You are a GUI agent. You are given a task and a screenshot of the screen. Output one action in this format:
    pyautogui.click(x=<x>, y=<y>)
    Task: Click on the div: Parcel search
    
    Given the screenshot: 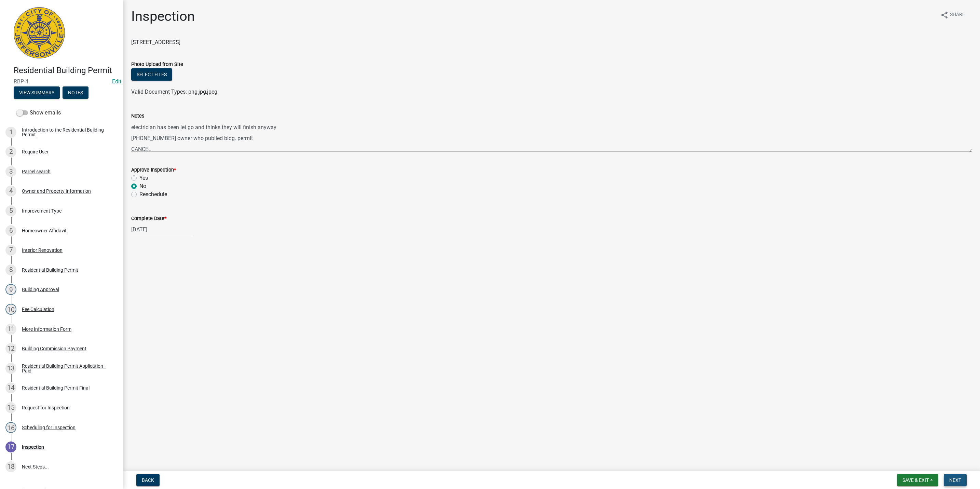 What is the action you would take?
    pyautogui.click(x=36, y=172)
    